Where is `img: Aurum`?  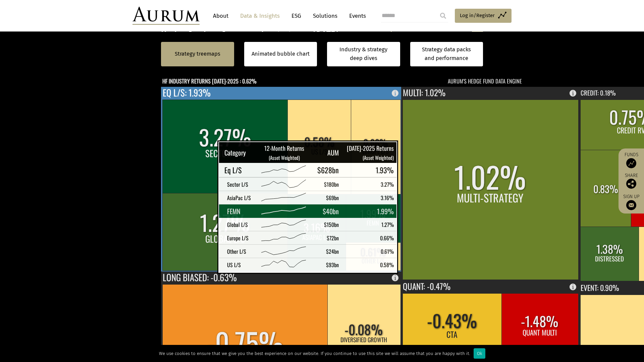 img: Aurum is located at coordinates (166, 16).